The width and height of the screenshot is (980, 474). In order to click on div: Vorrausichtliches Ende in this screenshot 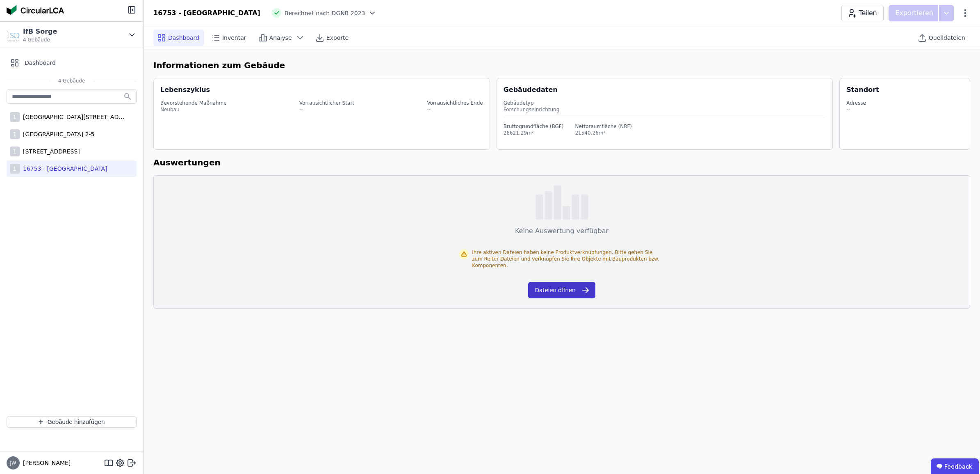, I will do `click(455, 103)`.